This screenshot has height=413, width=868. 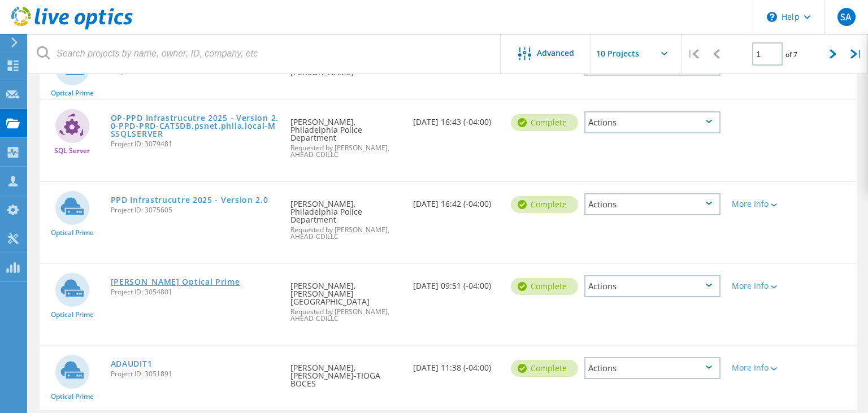 What do you see at coordinates (195, 292) in the screenshot?
I see `span: Project ID: 3054801` at bounding box center [195, 292].